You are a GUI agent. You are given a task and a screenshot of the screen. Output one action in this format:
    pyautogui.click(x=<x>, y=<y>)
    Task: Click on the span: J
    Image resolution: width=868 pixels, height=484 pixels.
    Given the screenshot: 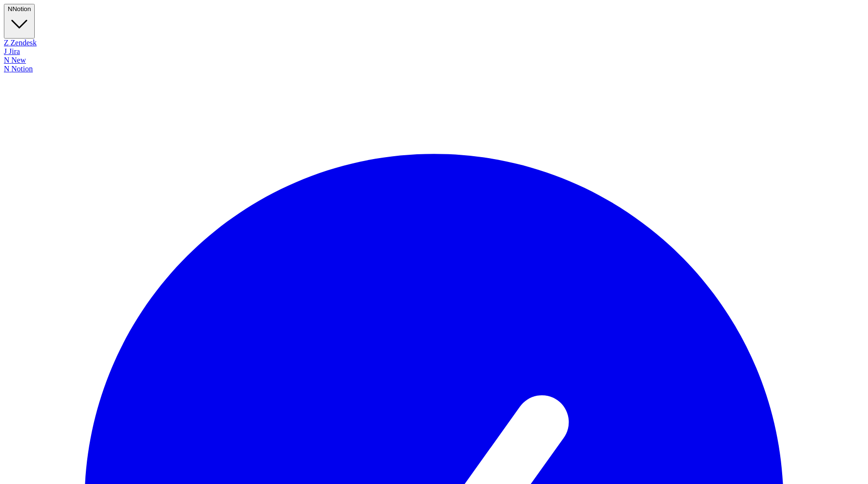 What is the action you would take?
    pyautogui.click(x=5, y=51)
    